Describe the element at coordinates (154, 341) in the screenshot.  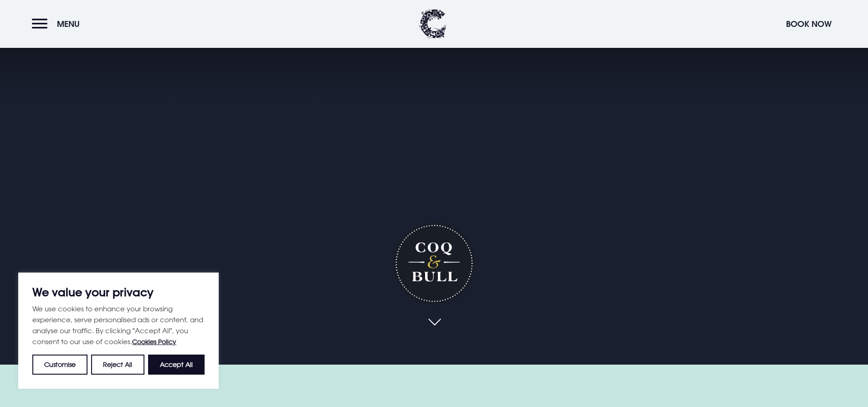
I see `a: Cookies Policy` at that location.